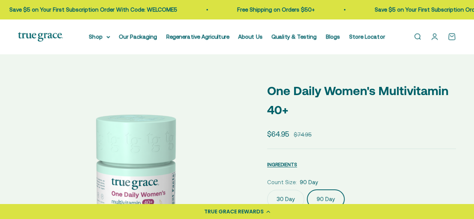 Image resolution: width=474 pixels, height=219 pixels. What do you see at coordinates (282, 165) in the screenshot?
I see `button: INGREDIENTS` at bounding box center [282, 165].